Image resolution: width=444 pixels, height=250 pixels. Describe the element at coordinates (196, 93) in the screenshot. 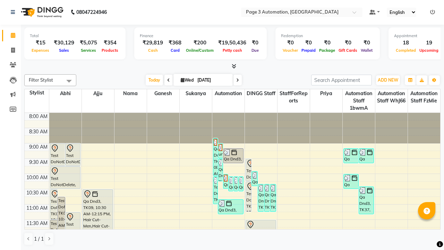

I see `span: Sukanya` at that location.